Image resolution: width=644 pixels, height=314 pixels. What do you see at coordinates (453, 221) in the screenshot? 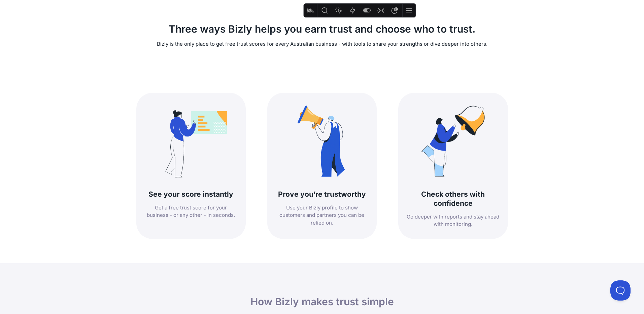
I see `div: Go deeper with reports and stay ahead with monitoring.` at bounding box center [453, 221].